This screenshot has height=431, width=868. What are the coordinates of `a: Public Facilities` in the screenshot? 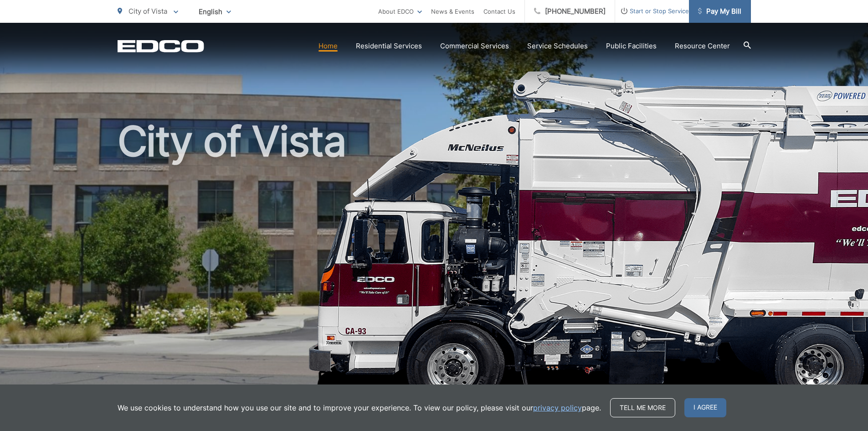 It's located at (632, 46).